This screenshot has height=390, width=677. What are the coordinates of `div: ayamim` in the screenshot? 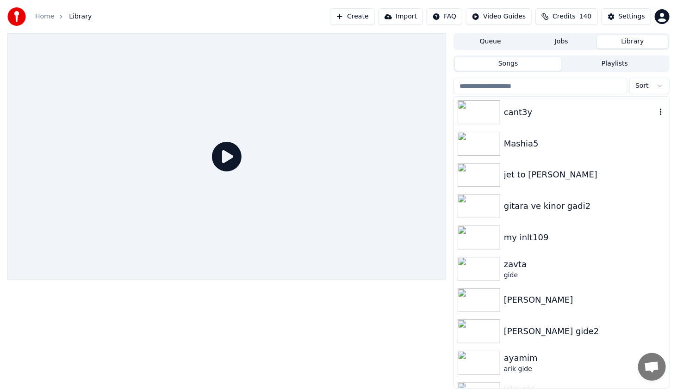 It's located at (584, 359).